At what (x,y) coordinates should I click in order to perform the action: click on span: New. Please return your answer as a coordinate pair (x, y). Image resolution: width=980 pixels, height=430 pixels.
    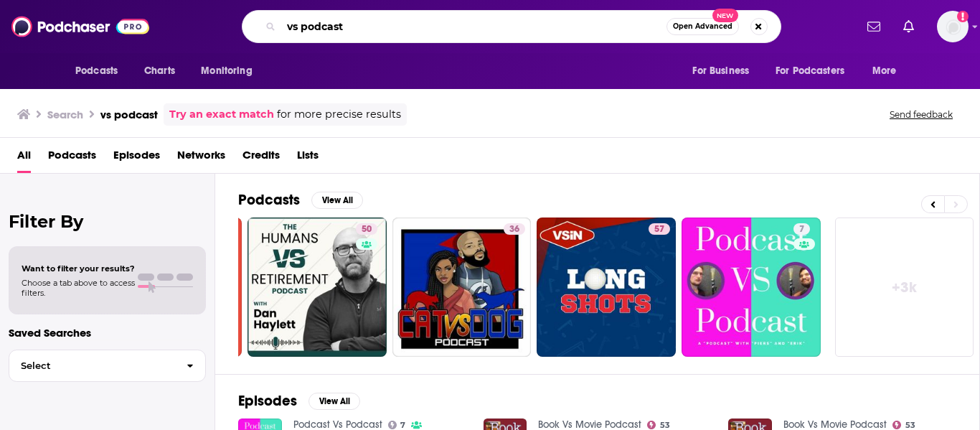
    Looking at the image, I should click on (725, 15).